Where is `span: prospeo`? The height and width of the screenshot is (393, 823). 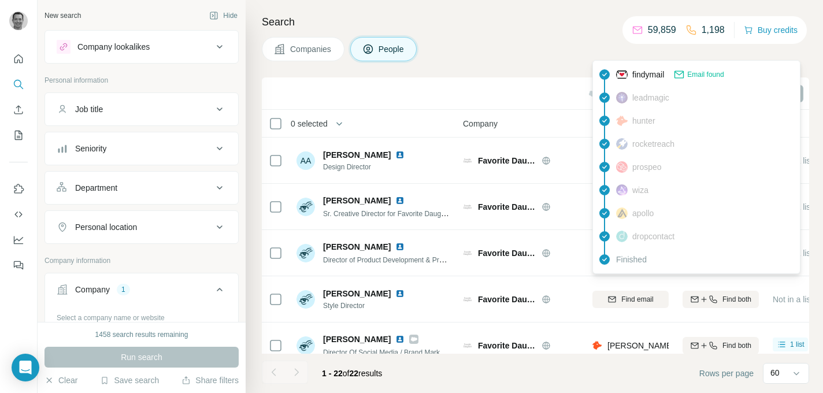 span: prospeo is located at coordinates (647, 167).